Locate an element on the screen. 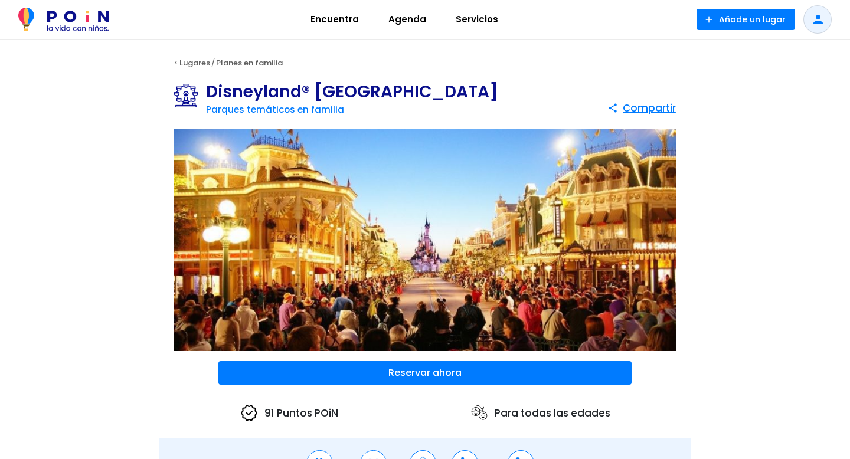  a: Lugares is located at coordinates (195, 63).